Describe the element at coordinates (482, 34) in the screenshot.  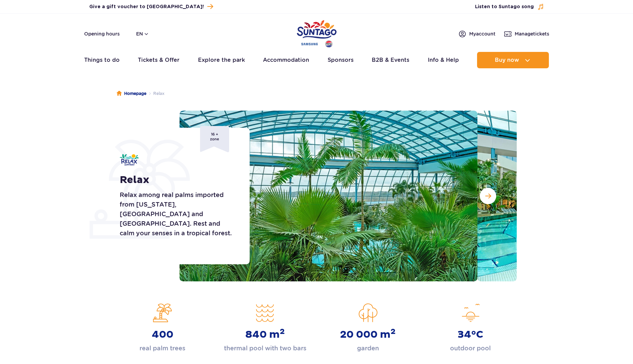
I see `span: My account` at that location.